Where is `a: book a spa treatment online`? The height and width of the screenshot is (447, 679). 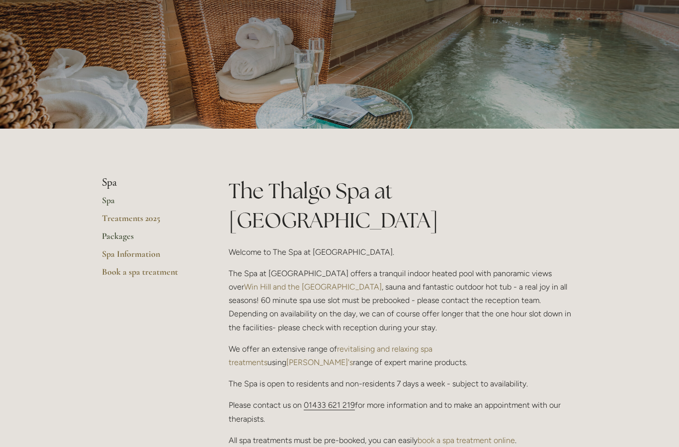
a: book a spa treatment online is located at coordinates (466, 441).